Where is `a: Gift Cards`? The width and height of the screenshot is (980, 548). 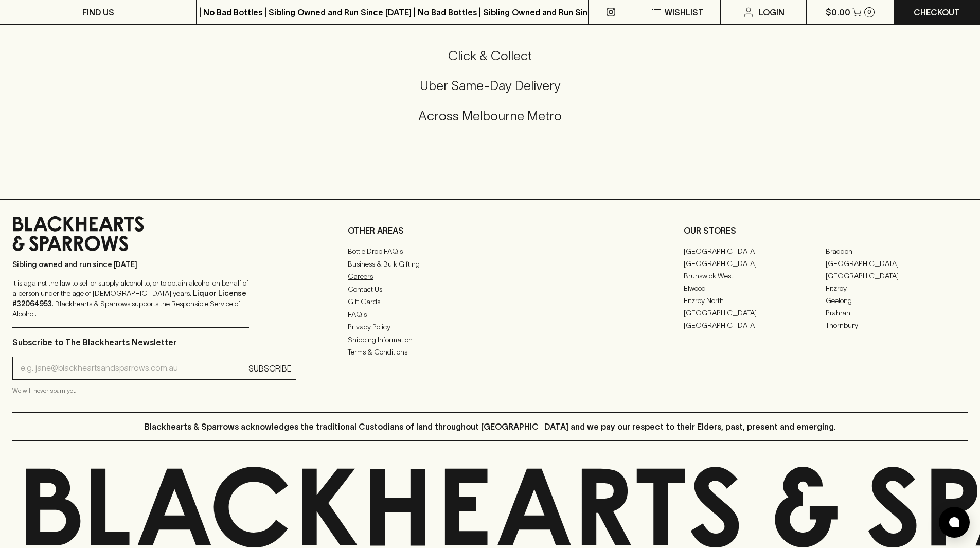
a: Gift Cards is located at coordinates (490, 302).